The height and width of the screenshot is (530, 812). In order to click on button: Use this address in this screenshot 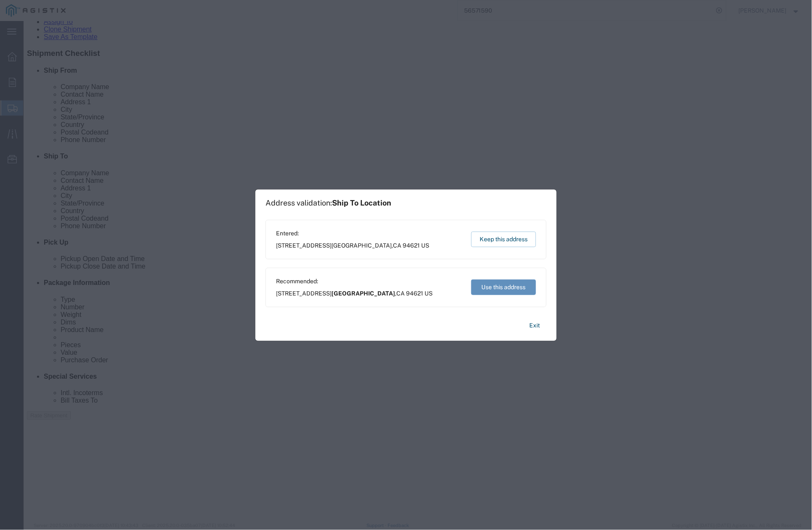, I will do `click(504, 287)`.